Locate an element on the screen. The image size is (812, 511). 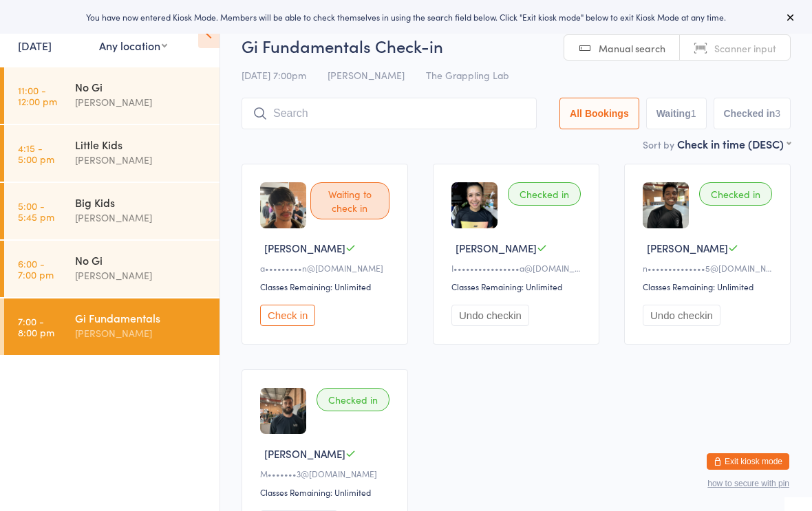
div: Gi Fundamentals is located at coordinates (141, 318).